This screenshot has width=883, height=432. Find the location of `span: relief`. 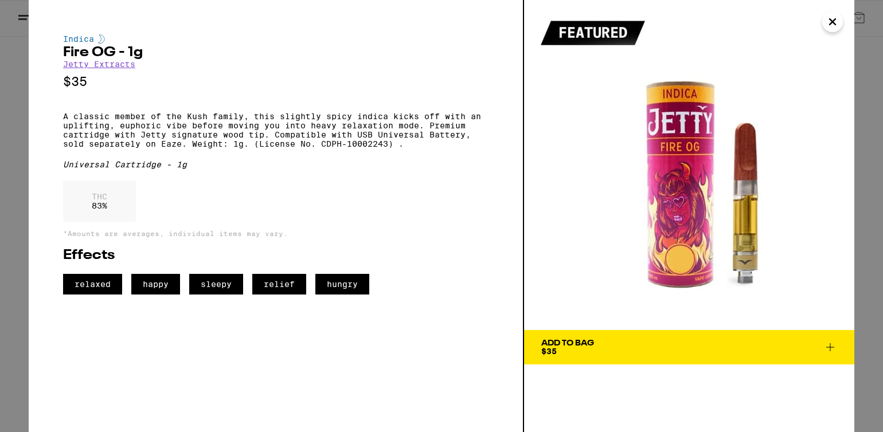

span: relief is located at coordinates (279, 284).